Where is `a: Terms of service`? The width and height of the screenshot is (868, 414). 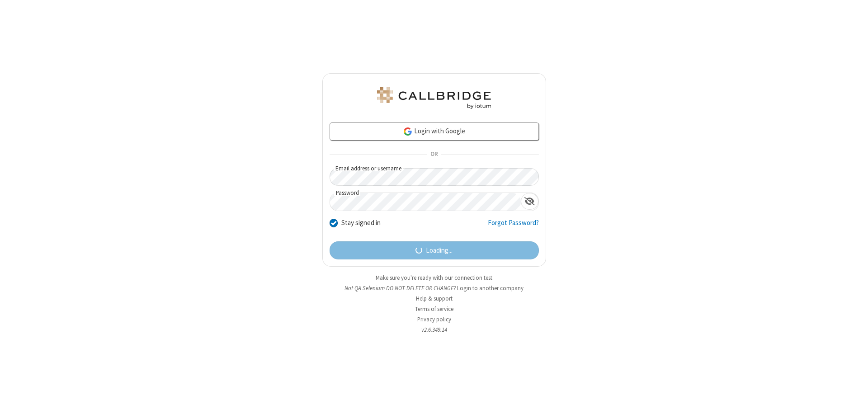
a: Terms of service is located at coordinates (434, 309).